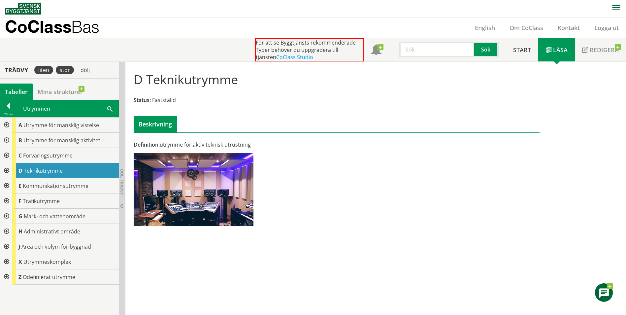  I want to click on a: Kontakt, so click(568, 28).